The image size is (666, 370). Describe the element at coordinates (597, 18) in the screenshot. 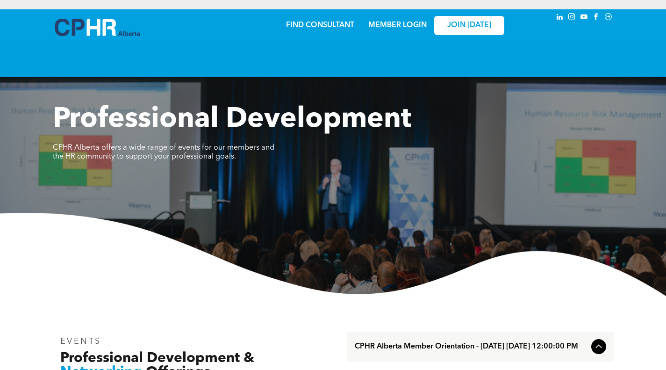

I see `a: facebook` at that location.